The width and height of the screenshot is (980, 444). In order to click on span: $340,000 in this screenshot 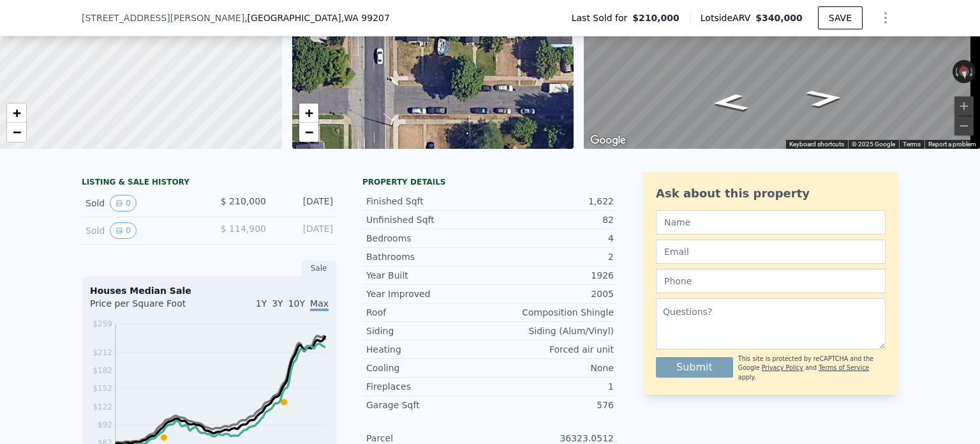, I will do `click(779, 18)`.